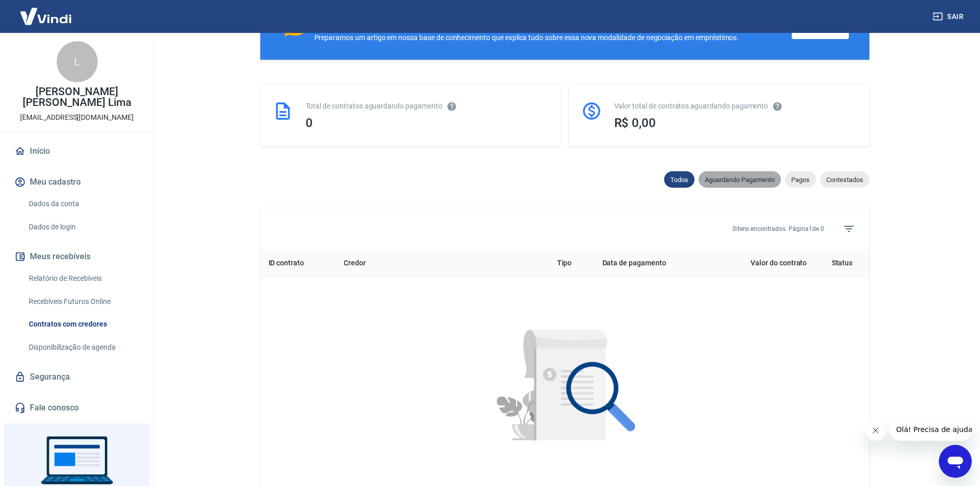 Image resolution: width=980 pixels, height=486 pixels. Describe the element at coordinates (83, 324) in the screenshot. I see `a: Contratos com credores` at that location.